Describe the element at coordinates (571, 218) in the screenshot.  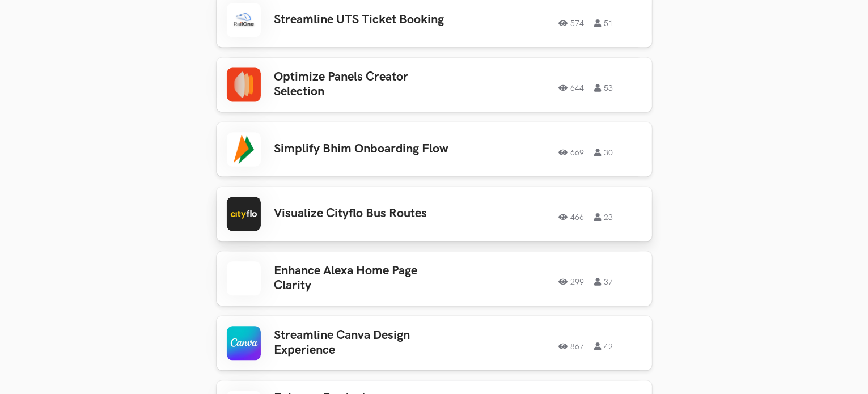
I see `span: 466` at that location.